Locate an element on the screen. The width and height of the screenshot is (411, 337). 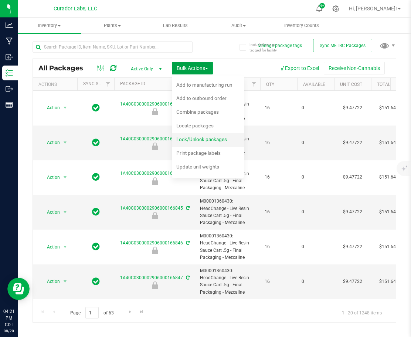
span: Inventory Counts is located at coordinates (302, 26).